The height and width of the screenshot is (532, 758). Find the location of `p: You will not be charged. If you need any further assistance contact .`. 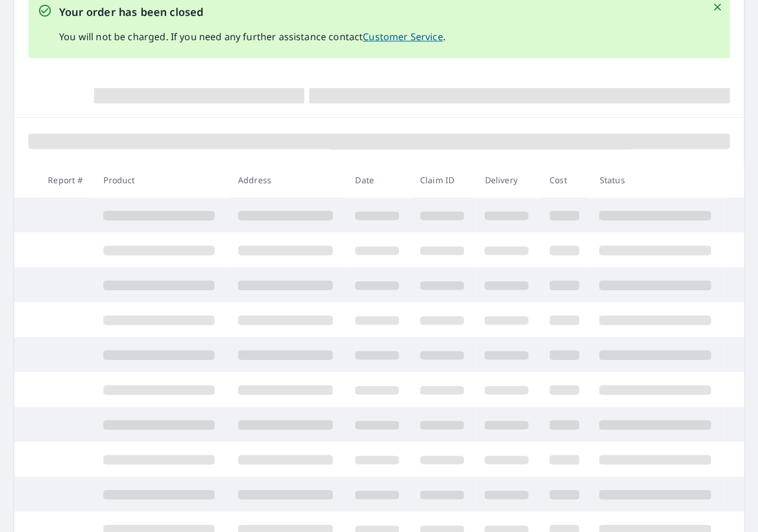

p: You will not be charged. If you need any further assistance contact . is located at coordinates (252, 37).